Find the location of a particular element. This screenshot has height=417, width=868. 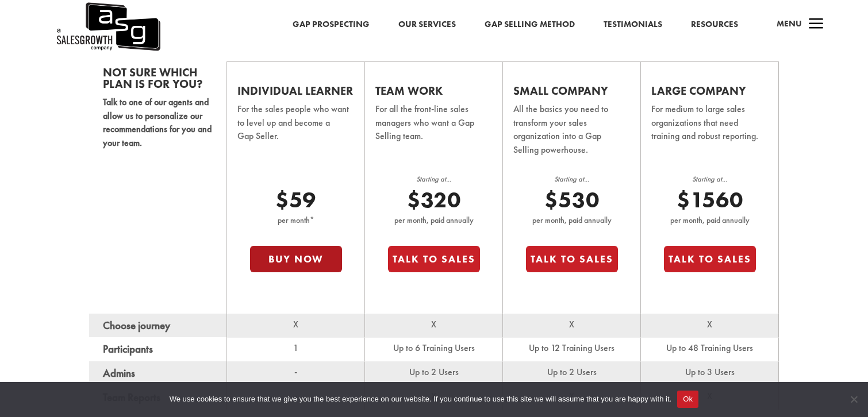

button: Ok is located at coordinates (687, 399).